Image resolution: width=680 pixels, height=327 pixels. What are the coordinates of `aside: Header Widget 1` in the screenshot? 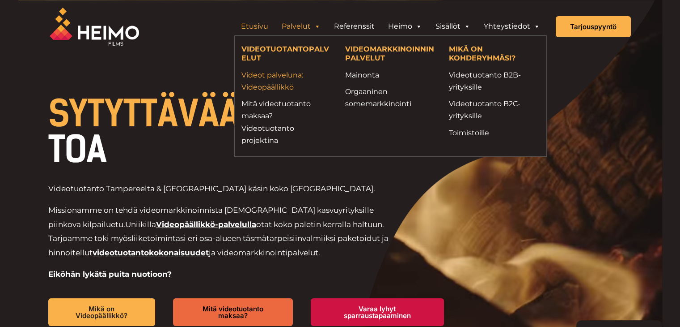 It's located at (391, 26).